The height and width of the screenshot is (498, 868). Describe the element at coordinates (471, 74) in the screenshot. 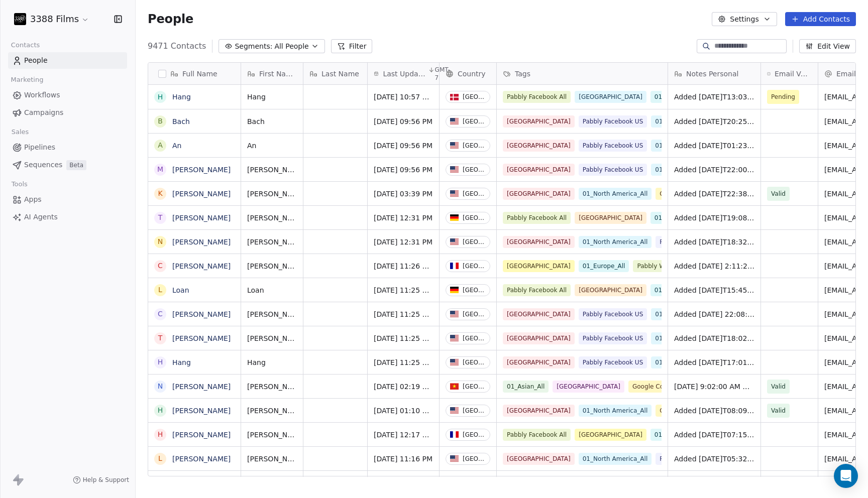

I see `span: Country` at that location.